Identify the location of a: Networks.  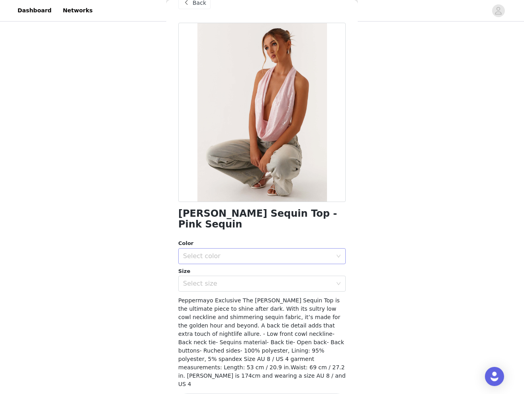
(77, 10).